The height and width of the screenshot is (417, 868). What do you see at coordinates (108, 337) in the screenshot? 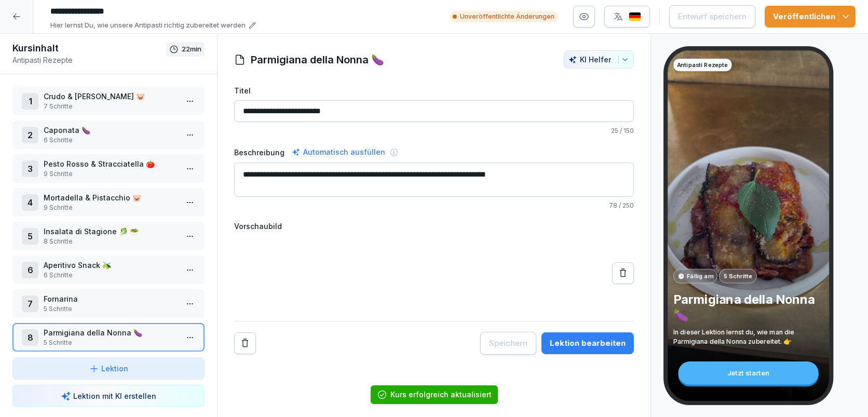
I see `div: 8Parmigiana della Nonna 🍆5 Schritte` at bounding box center [108, 337].